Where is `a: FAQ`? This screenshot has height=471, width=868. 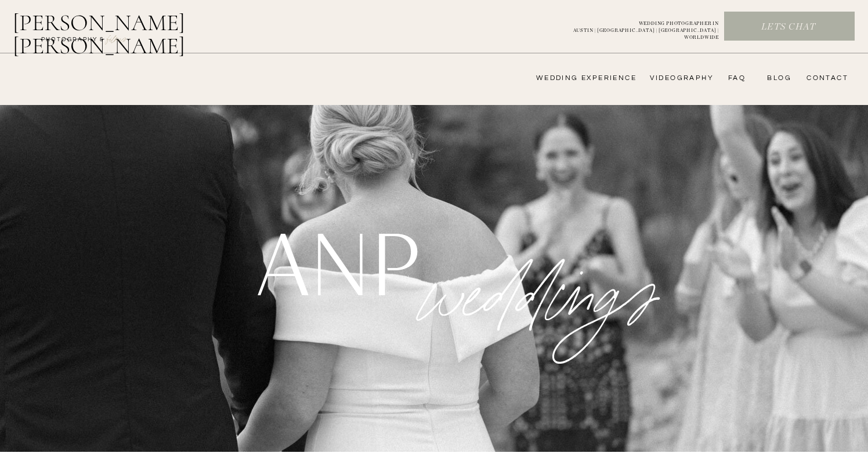
a: FAQ is located at coordinates (734, 78).